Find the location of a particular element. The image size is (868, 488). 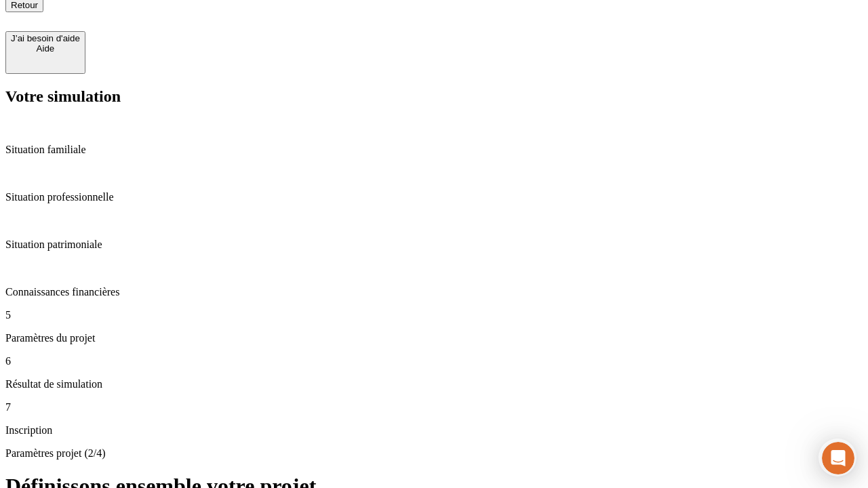

p: Situation familiale is located at coordinates (434, 150).